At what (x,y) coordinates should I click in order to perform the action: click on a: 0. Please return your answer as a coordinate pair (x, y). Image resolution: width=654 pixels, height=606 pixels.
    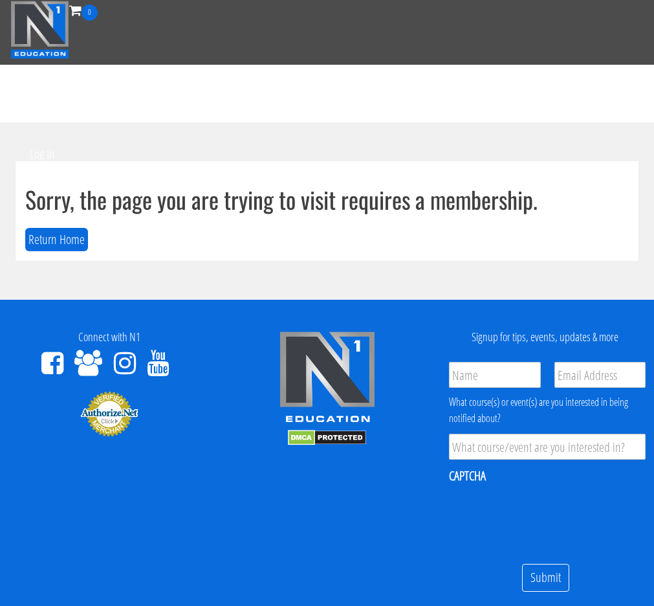
    Looking at the image, I should click on (83, 10).